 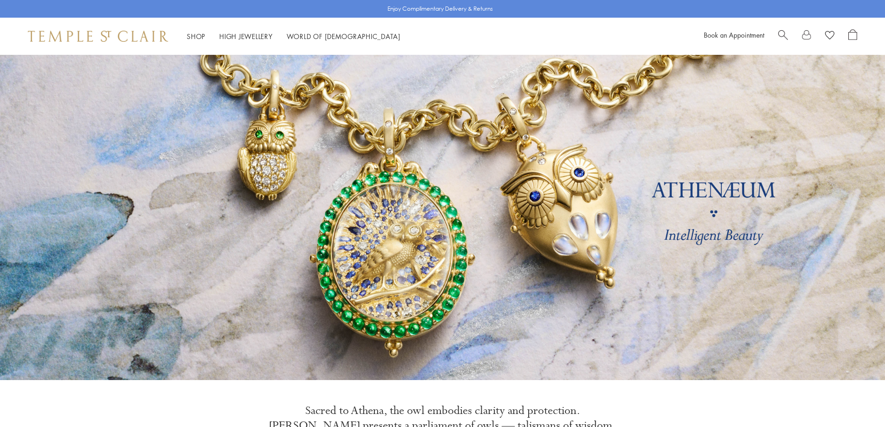 I want to click on a: High JewelleryHigh Jewellery, so click(x=246, y=36).